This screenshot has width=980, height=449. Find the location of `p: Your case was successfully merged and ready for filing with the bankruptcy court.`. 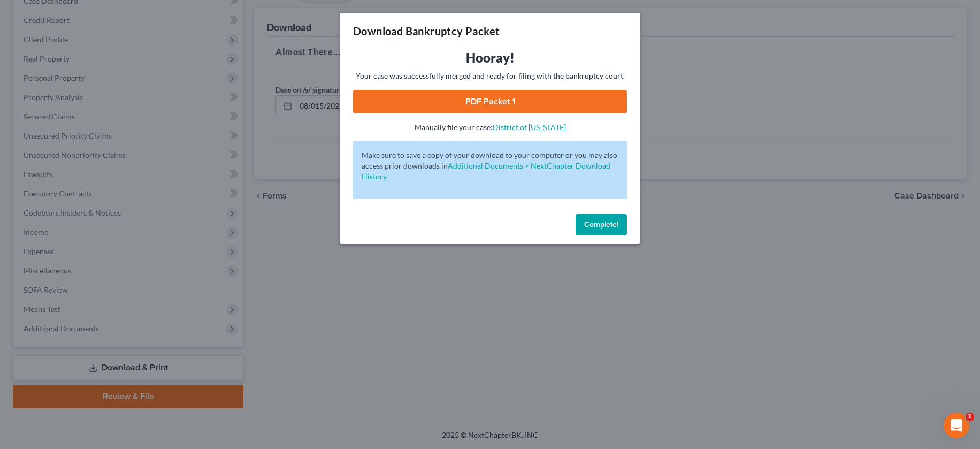

p: Your case was successfully merged and ready for filing with the bankruptcy court. is located at coordinates (490, 76).